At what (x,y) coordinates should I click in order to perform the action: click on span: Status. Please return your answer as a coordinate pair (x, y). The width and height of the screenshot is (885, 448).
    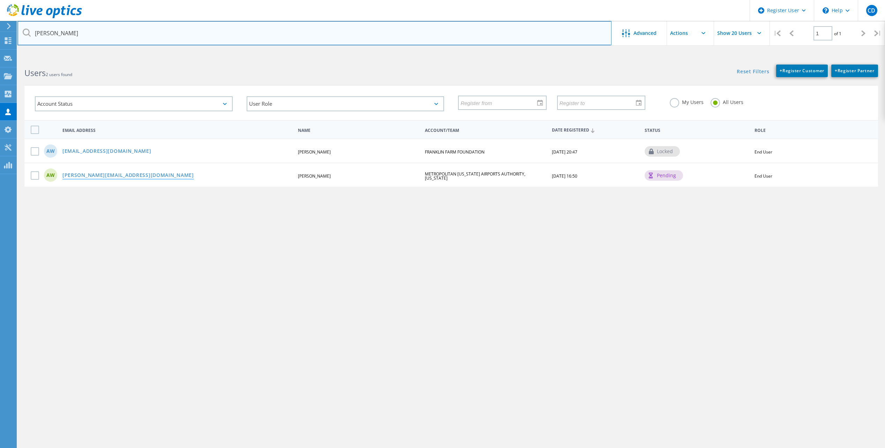
    Looking at the image, I should click on (696, 130).